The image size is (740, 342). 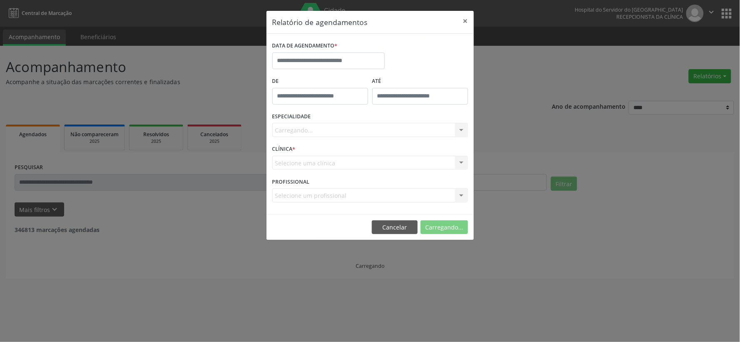 What do you see at coordinates (420, 81) in the screenshot?
I see `label: ATÉ` at bounding box center [420, 81].